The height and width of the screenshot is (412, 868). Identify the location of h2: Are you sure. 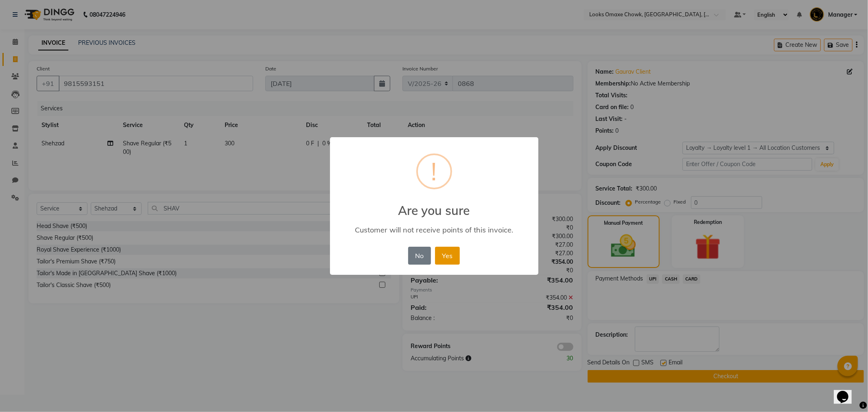
(434, 206).